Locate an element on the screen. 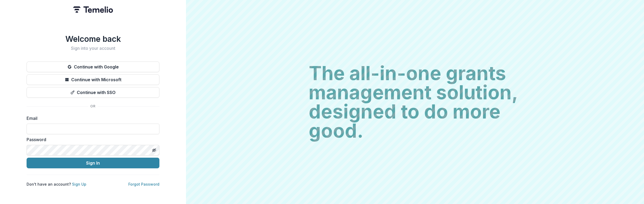 The width and height of the screenshot is (644, 204). a: Forgot Password is located at coordinates (144, 184).